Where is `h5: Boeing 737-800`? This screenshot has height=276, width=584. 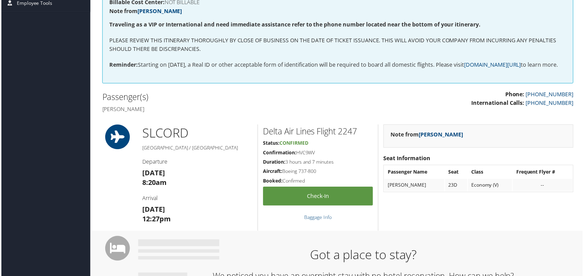 h5: Boeing 737-800 is located at coordinates (318, 172).